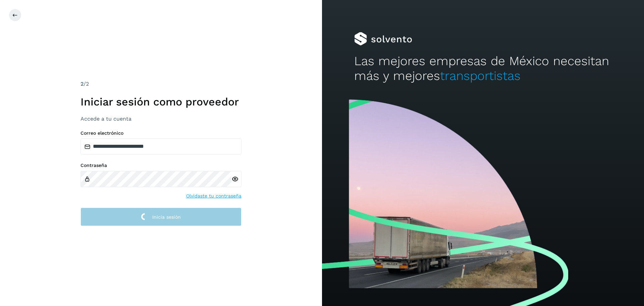 This screenshot has width=644, height=306. Describe the element at coordinates (483, 69) in the screenshot. I see `h2: Las mejores empresas de México necesitan más y mejores` at that location.